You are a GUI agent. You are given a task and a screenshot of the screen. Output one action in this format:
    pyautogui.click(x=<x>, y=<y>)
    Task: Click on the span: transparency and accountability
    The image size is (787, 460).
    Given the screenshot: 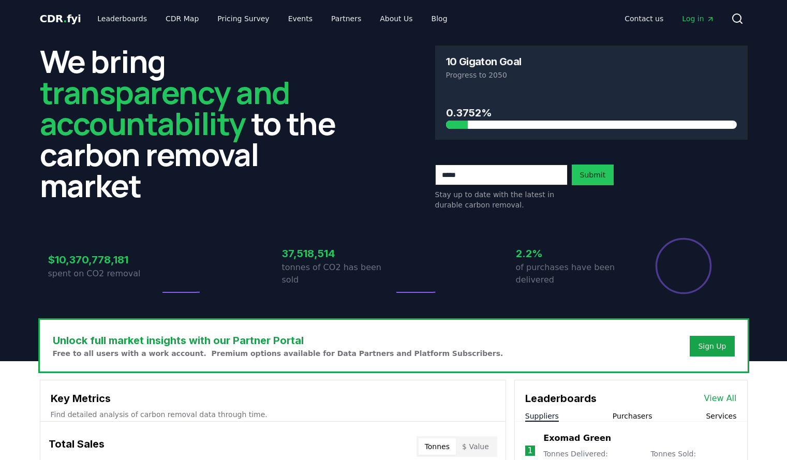 What is the action you would take?
    pyautogui.click(x=165, y=108)
    